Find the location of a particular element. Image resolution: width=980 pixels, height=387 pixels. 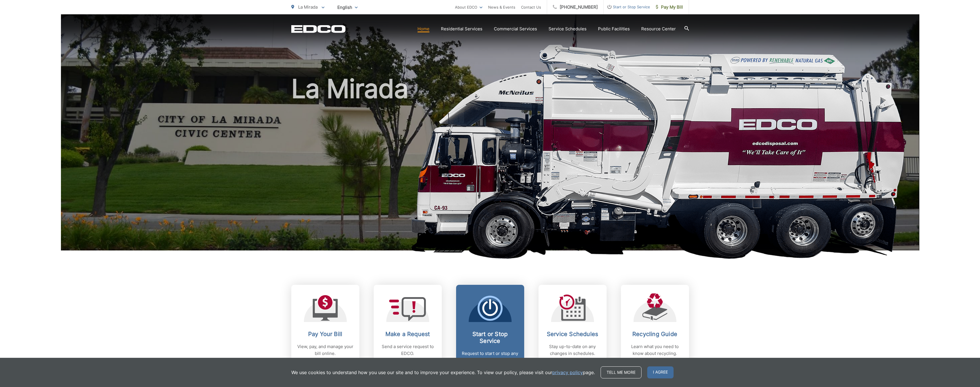

a: privacy policy is located at coordinates (568, 372).